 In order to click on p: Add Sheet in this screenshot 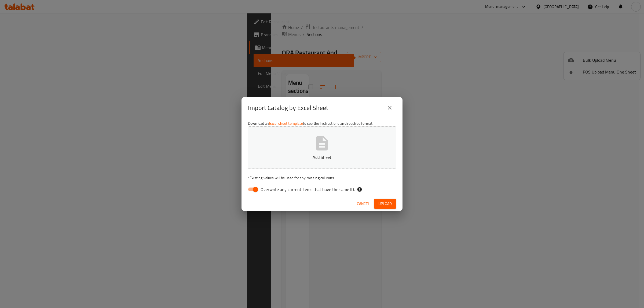, I will do `click(322, 158)`.